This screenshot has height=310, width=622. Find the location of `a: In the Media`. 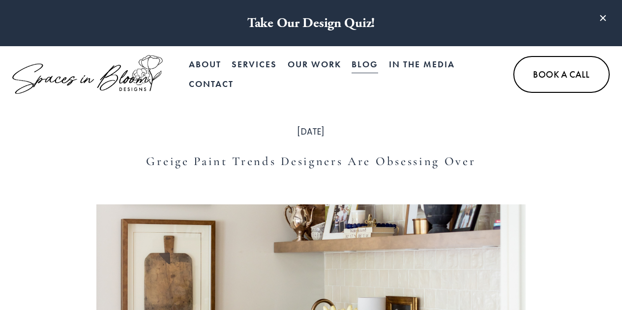

a: In the Media is located at coordinates (422, 65).